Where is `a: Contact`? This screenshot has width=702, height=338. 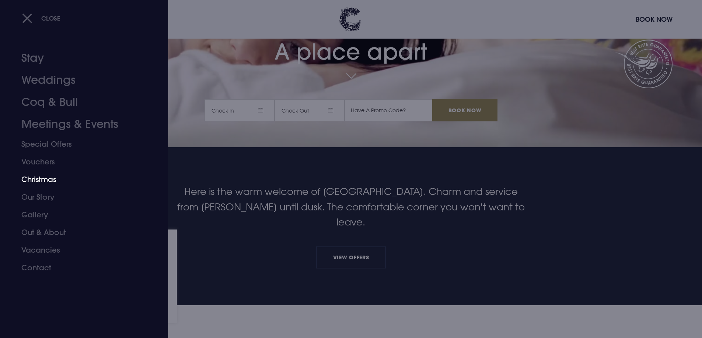 a: Contact is located at coordinates (80, 268).